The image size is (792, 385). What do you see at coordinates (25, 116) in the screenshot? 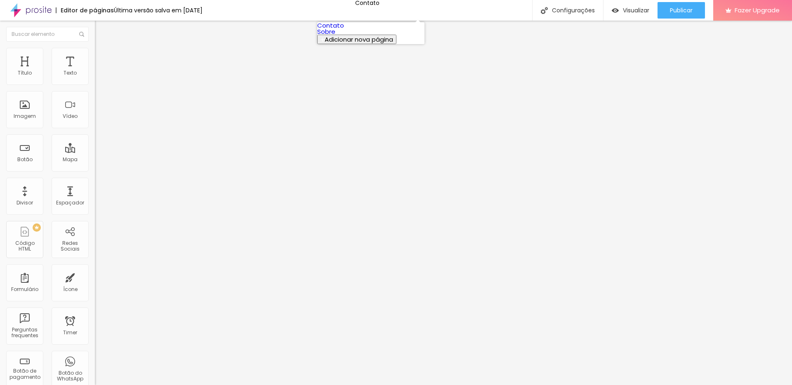
I see `div: Imagem` at bounding box center [25, 116].